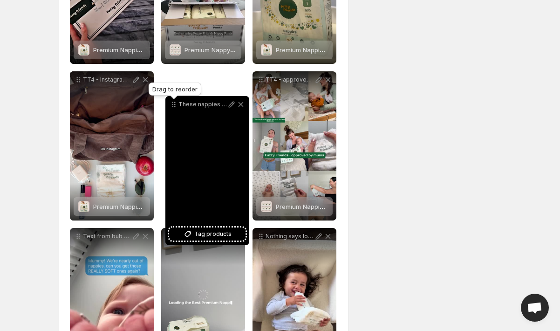 The image size is (560, 331). I want to click on div: Open chat, so click(535, 307).